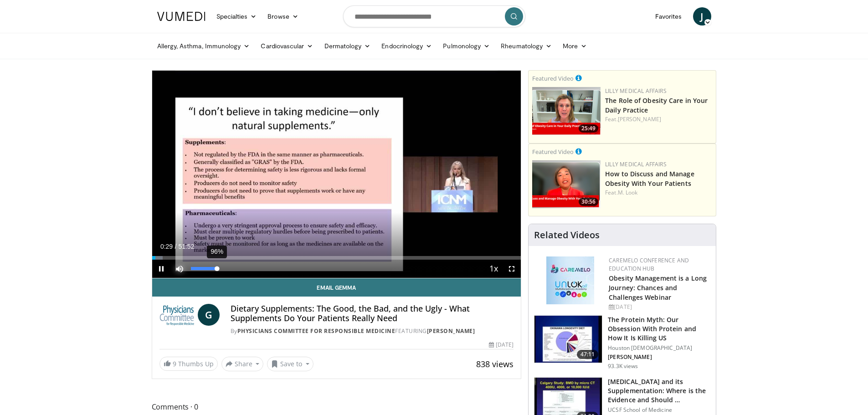  What do you see at coordinates (337, 287) in the screenshot?
I see `a: Email Gemma` at bounding box center [337, 287].